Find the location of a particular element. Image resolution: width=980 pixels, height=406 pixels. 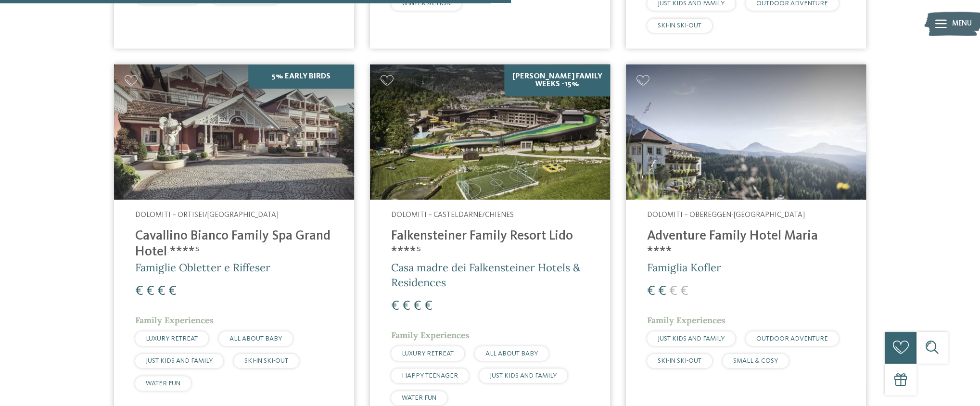

img: Cercate un hotel per famiglie? Qui troverete solo i migliori! is located at coordinates (490, 132).